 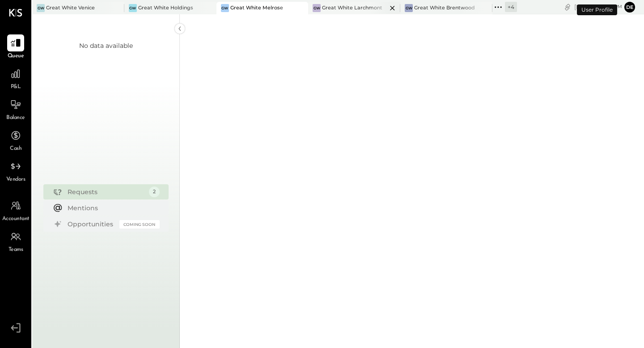 What do you see at coordinates (16, 219) in the screenshot?
I see `span: Accountant` at bounding box center [16, 219].